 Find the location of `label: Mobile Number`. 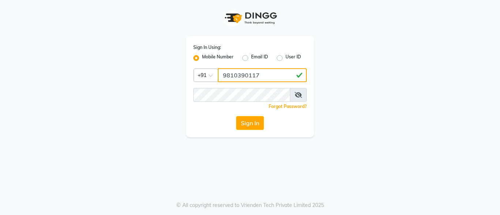

label: Mobile Number is located at coordinates (218, 58).